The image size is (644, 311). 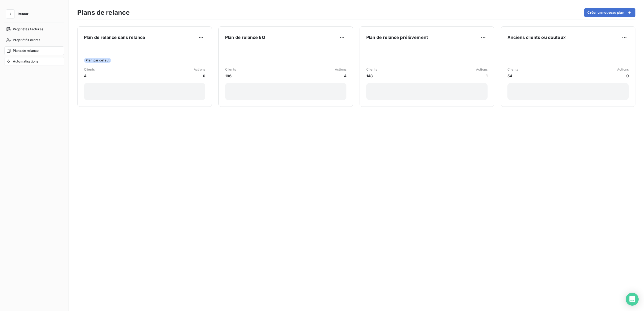 I want to click on span: Anciens clients ou douteux, so click(x=536, y=37).